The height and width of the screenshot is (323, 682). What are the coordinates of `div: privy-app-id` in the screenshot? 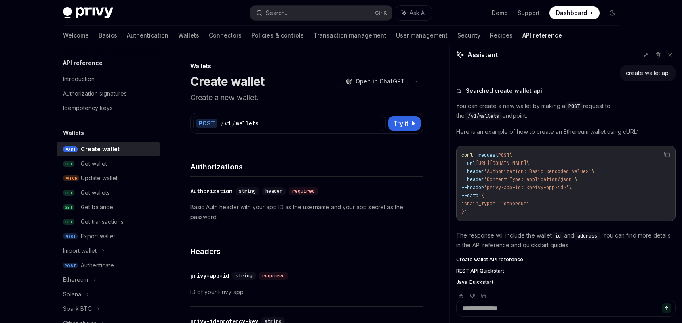 It's located at (210, 276).